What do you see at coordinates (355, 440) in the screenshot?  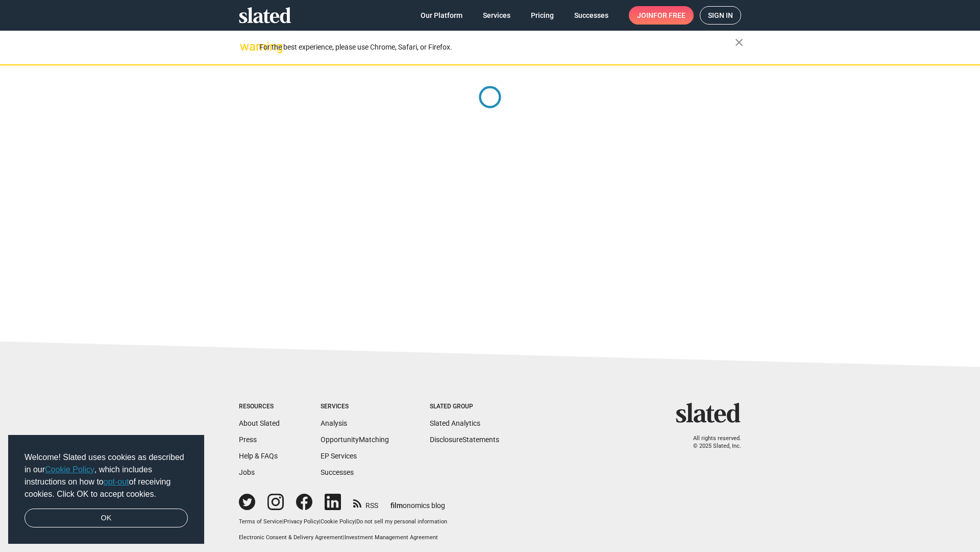 I see `a: OpportunityMatching` at bounding box center [355, 440].